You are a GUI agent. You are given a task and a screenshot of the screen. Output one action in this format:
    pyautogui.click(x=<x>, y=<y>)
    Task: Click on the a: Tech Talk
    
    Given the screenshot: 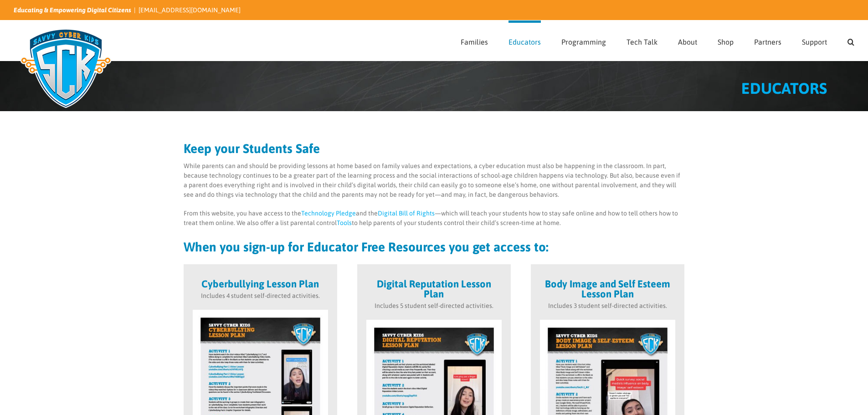 What is the action you would take?
    pyautogui.click(x=642, y=41)
    